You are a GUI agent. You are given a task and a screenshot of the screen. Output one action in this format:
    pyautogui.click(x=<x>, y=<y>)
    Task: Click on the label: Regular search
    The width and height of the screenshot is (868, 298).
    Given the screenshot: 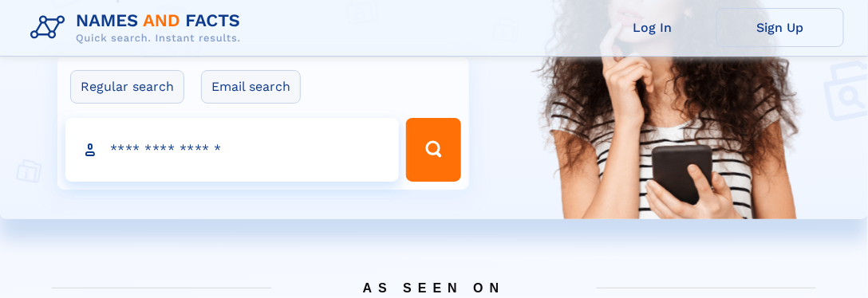 What is the action you would take?
    pyautogui.click(x=127, y=87)
    